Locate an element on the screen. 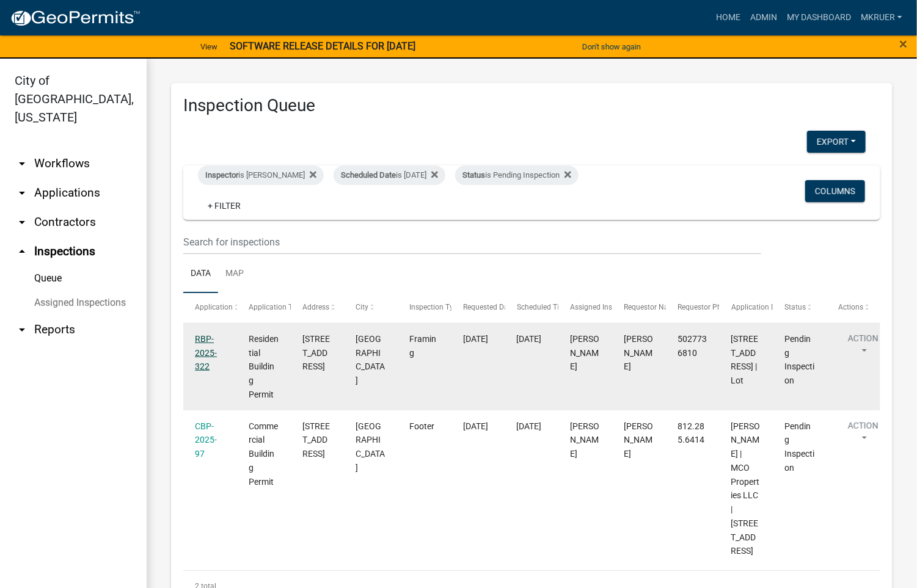 The image size is (917, 588). span: Requestor Phone is located at coordinates (706, 307).